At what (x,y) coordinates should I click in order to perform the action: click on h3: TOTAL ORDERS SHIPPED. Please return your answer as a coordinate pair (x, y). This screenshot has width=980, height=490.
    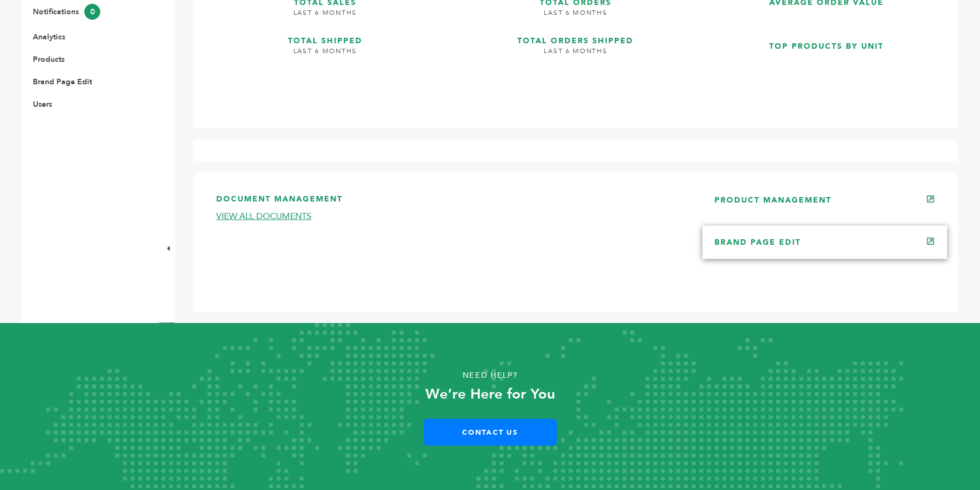
    Looking at the image, I should click on (576, 36).